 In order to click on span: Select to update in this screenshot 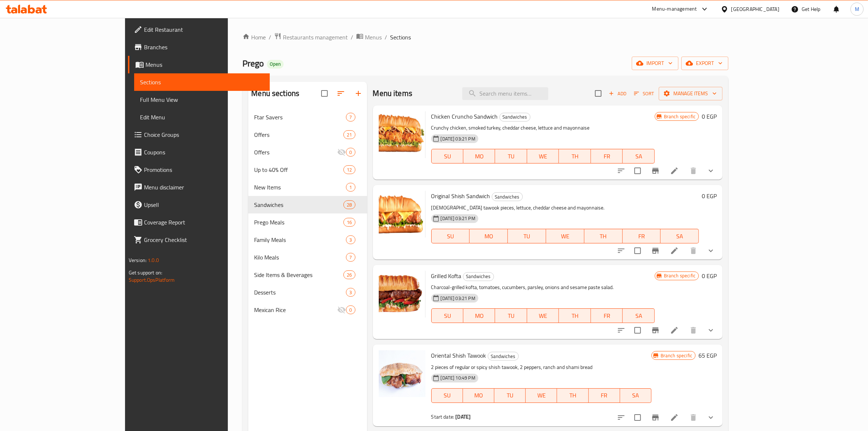, I will do `click(637, 330)`.